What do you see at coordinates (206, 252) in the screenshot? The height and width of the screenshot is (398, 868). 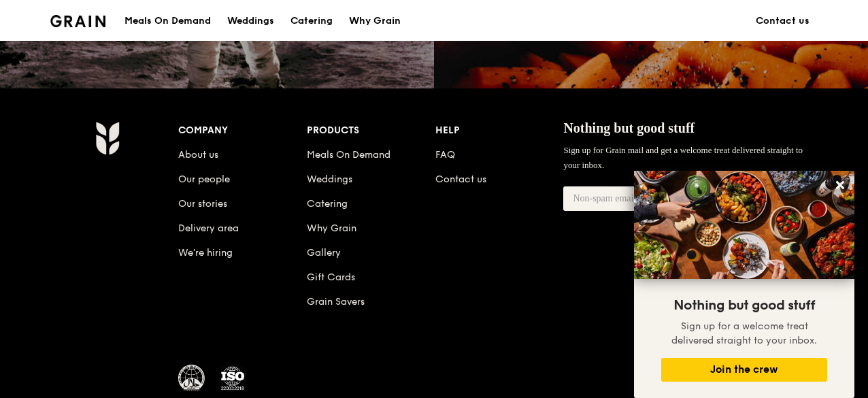 I see `a: We’re hiring` at bounding box center [206, 252].